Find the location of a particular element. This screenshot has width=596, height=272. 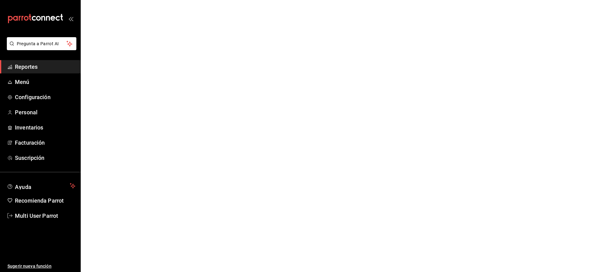

span: Configuración is located at coordinates (45, 97).